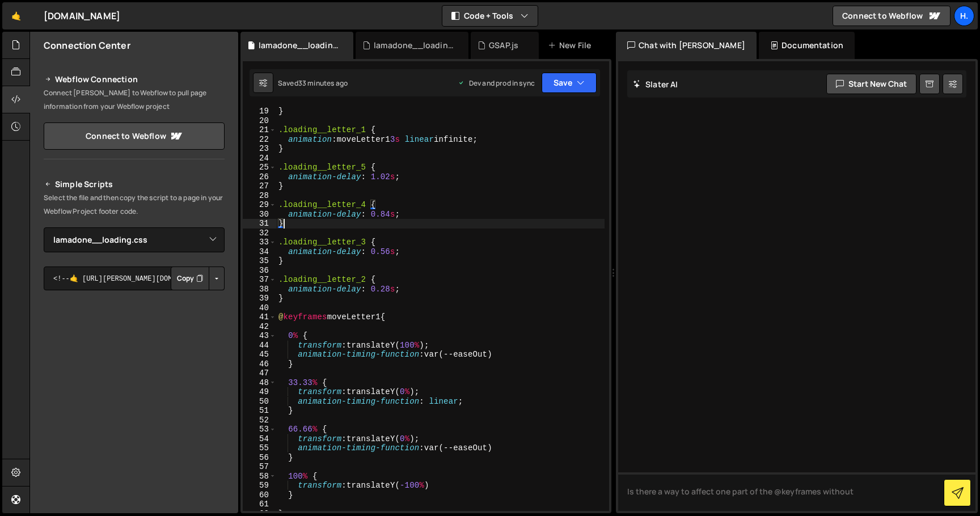 This screenshot has height=516, width=980. Describe the element at coordinates (259, 392) in the screenshot. I see `div: 49` at that location.